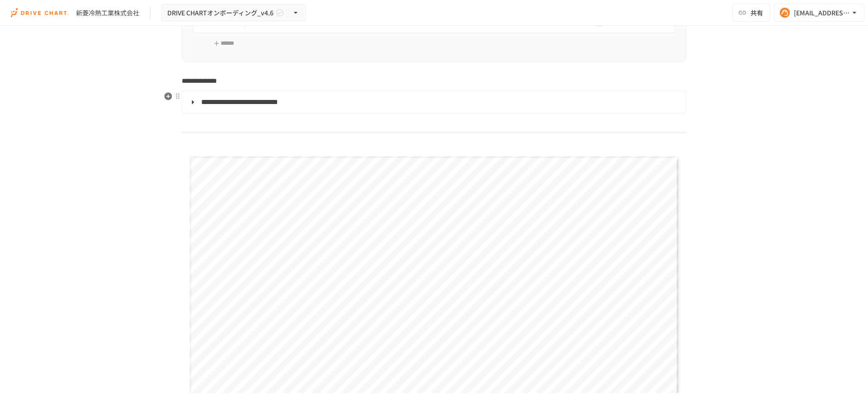 The image size is (868, 412). Describe the element at coordinates (757, 13) in the screenshot. I see `span: 共有` at that location.